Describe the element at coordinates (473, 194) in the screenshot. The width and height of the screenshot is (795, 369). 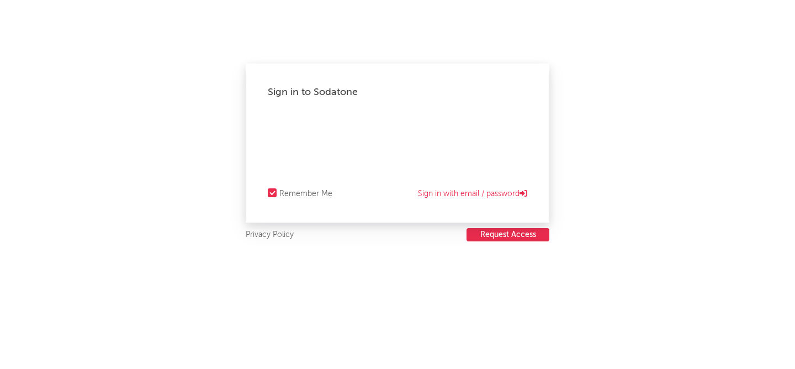
I see `a: Sign in with email / password` at that location.